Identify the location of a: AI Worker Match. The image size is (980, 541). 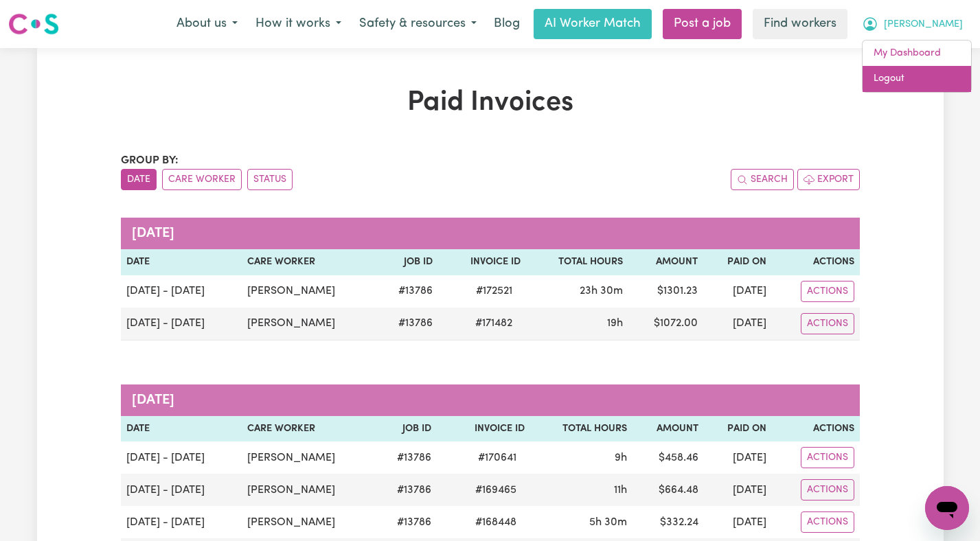
(592, 24).